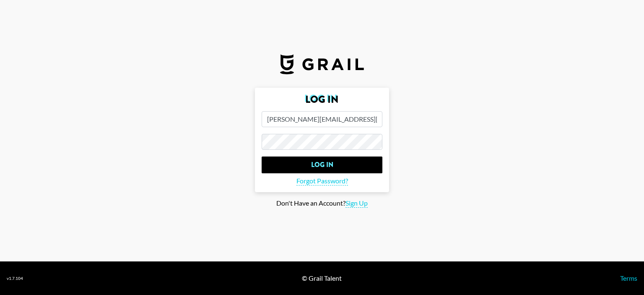  What do you see at coordinates (356, 203) in the screenshot?
I see `span: Sign Up` at bounding box center [356, 203].